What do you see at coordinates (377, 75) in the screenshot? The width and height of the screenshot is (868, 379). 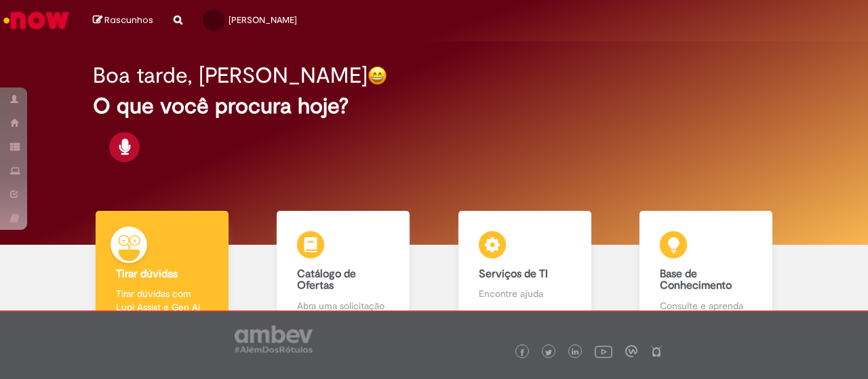 I see `img: happy-face.png` at bounding box center [377, 75].